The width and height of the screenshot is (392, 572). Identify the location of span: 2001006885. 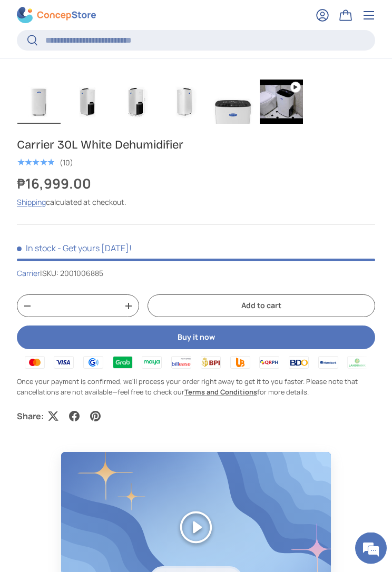
(82, 273).